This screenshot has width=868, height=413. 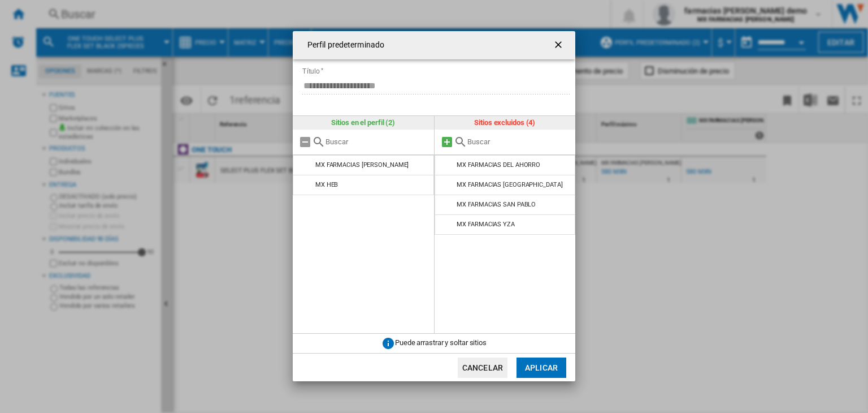 I want to click on div: MX HEB, so click(x=327, y=184).